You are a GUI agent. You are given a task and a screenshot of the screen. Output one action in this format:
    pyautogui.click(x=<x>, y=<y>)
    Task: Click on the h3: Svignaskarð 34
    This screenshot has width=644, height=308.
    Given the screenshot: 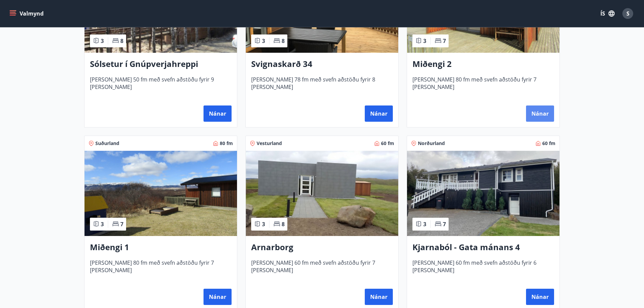 What is the action you would take?
    pyautogui.click(x=322, y=64)
    